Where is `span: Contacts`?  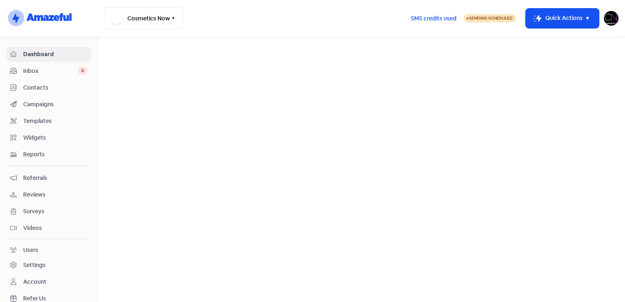
span: Contacts is located at coordinates (55, 88).